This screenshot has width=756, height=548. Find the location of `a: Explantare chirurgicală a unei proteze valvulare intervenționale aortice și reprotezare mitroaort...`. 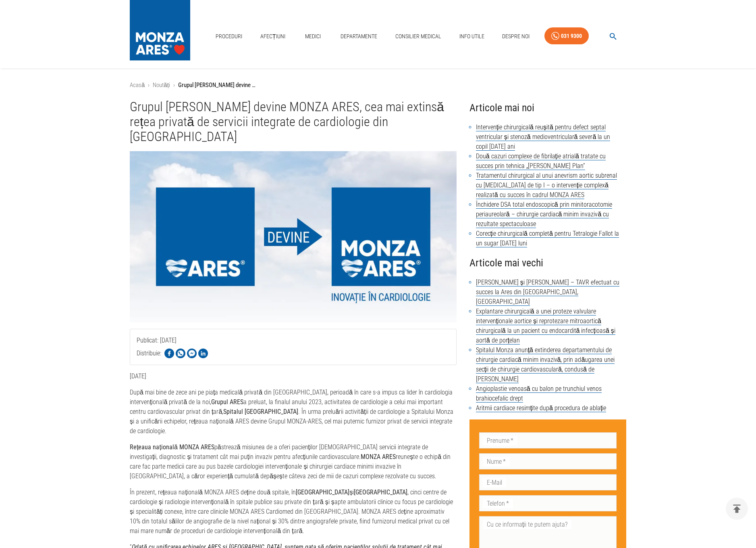

a: Explantare chirurgicală a unei proteze valvulare intervenționale aortice și reprotezare mitroaort... is located at coordinates (545, 326).